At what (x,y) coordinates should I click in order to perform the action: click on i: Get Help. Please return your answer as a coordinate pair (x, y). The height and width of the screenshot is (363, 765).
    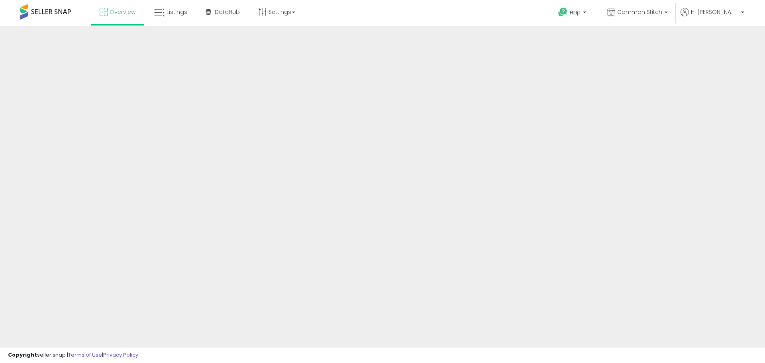
    Looking at the image, I should click on (563, 12).